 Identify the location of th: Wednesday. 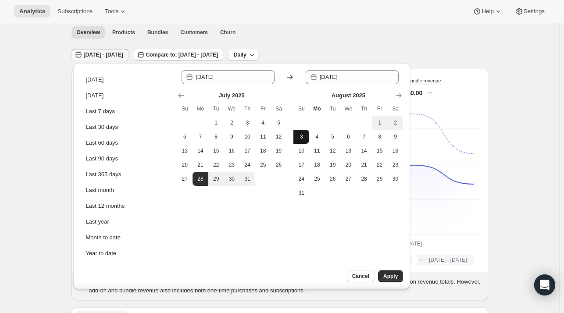
(232, 109).